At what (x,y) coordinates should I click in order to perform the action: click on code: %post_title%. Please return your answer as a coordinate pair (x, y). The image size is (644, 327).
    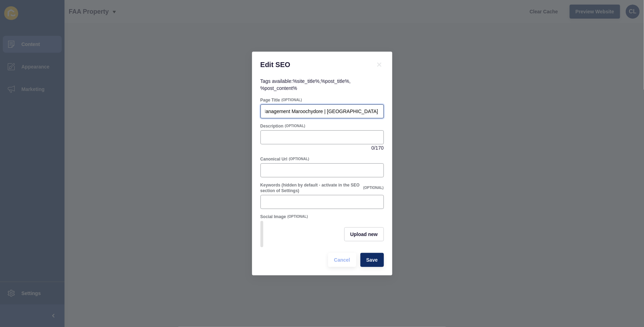
    Looking at the image, I should click on (335, 81).